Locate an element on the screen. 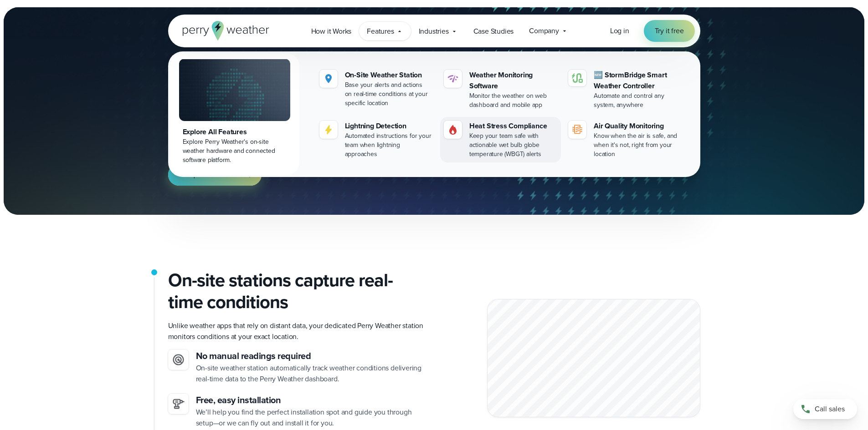 This screenshot has height=430, width=868. div: Explore Perry Weather's on-site weather hardware and connected software platform. is located at coordinates (234, 151).